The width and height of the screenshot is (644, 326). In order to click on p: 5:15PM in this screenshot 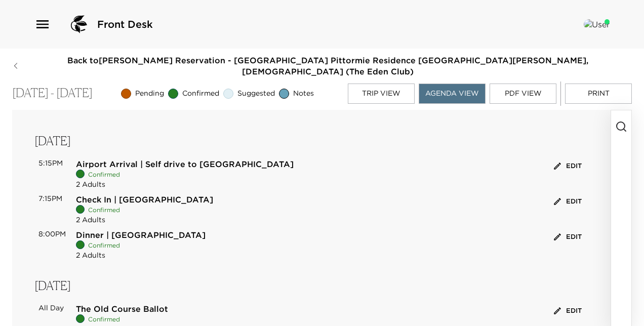, I will do `click(57, 174)`.